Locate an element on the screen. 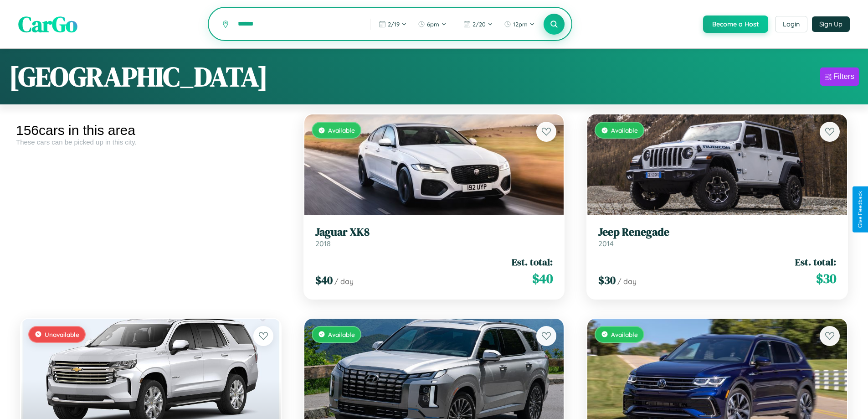 The width and height of the screenshot is (868, 419). span: 12pm is located at coordinates (520, 24).